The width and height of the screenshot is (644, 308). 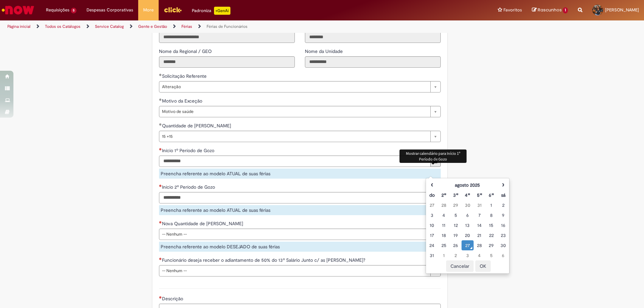 What do you see at coordinates (433, 156) in the screenshot?
I see `div: Mostrar calendário para Início 1º Período de Gozo` at bounding box center [433, 156].